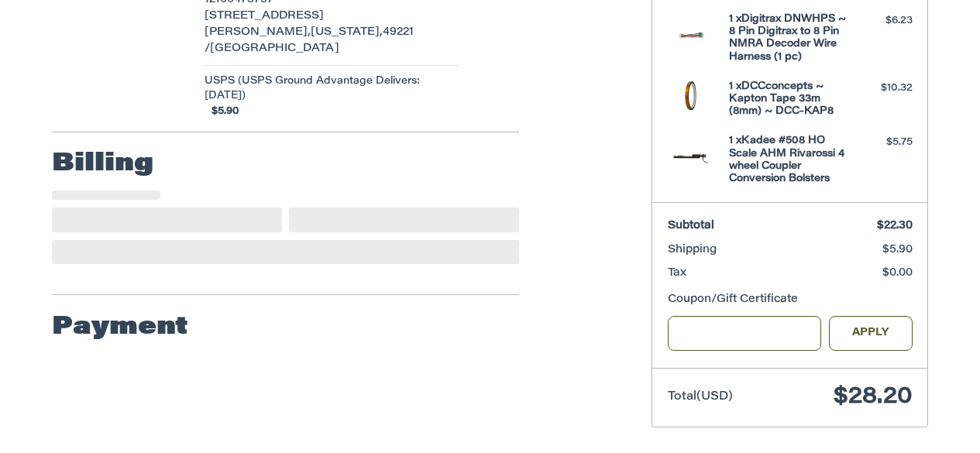 This screenshot has width=980, height=453. Describe the element at coordinates (701, 397) in the screenshot. I see `span: Total (USD)` at that location.